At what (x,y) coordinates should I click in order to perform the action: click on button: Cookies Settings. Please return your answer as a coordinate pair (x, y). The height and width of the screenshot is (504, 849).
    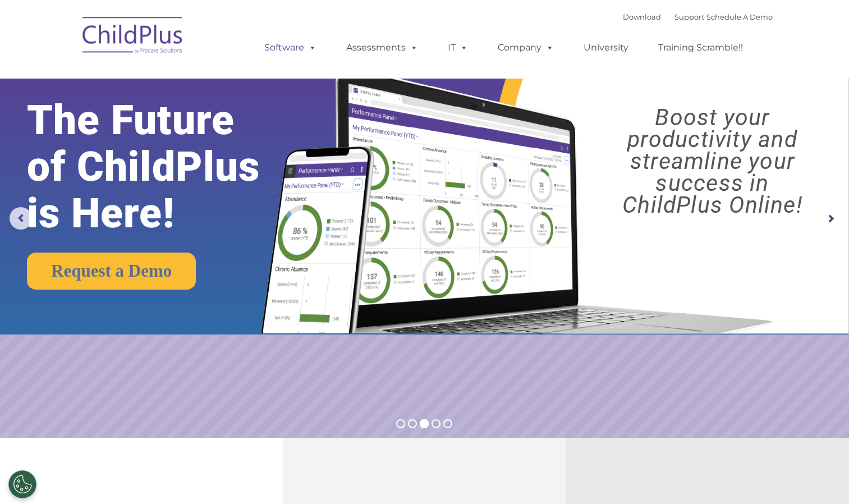
    Looking at the image, I should click on (23, 485).